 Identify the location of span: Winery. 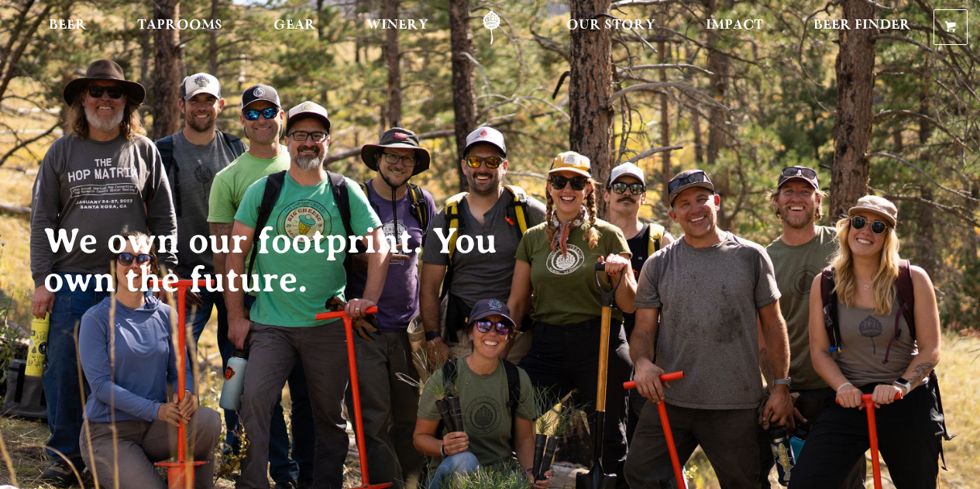
(397, 26).